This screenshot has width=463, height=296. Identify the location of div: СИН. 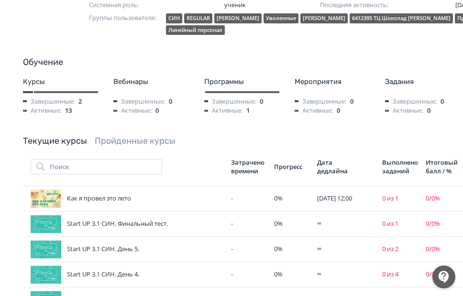
(174, 18).